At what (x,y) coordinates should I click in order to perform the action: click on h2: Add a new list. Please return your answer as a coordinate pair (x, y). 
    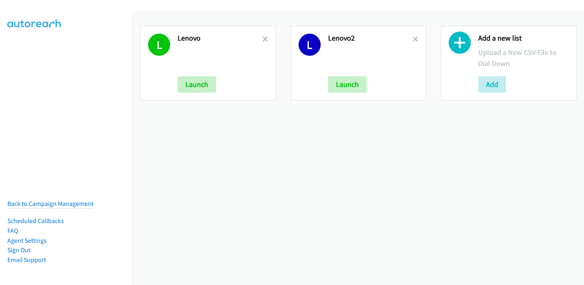
    Looking at the image, I should click on (523, 38).